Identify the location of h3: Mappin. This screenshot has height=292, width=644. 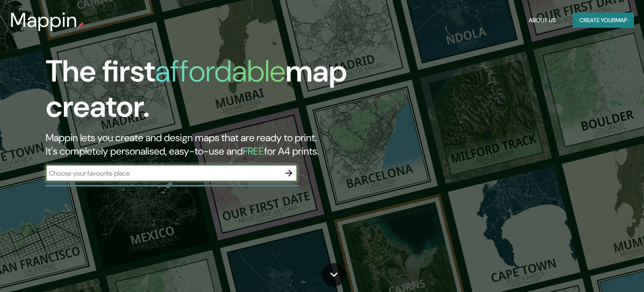
(44, 20).